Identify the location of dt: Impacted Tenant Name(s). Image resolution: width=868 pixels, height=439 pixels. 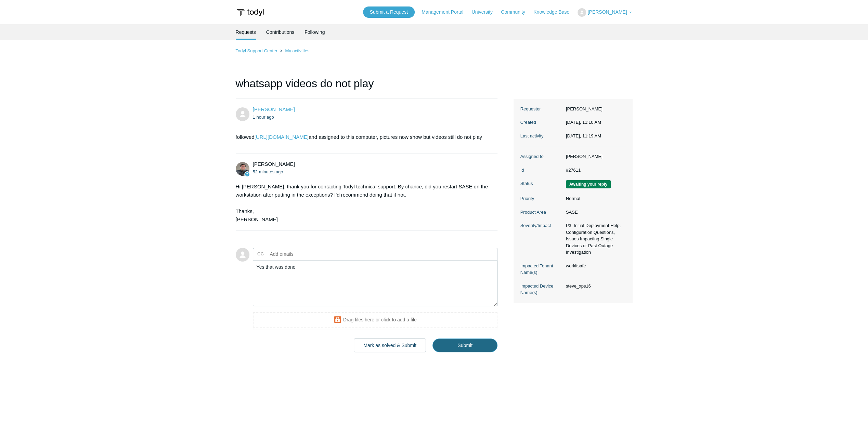
(541, 269).